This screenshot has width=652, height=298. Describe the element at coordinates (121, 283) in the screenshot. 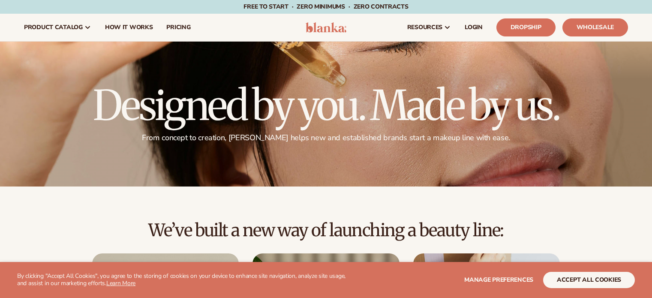

I see `a: Learn More` at that location.